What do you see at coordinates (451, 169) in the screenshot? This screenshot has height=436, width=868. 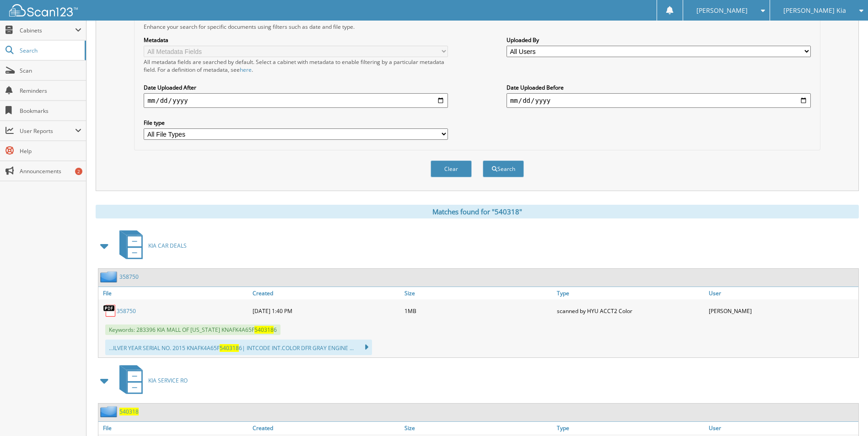 I see `button: Clear` at bounding box center [451, 169].